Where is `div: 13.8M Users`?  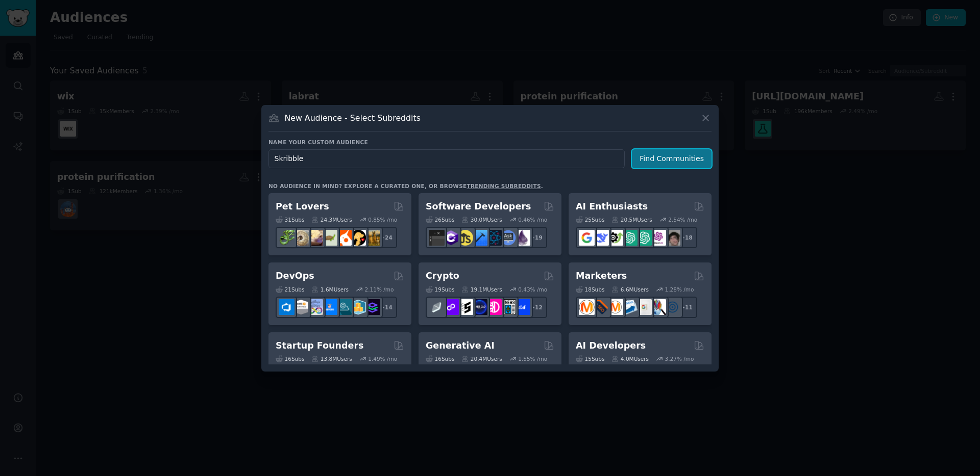 div: 13.8M Users is located at coordinates (331, 359).